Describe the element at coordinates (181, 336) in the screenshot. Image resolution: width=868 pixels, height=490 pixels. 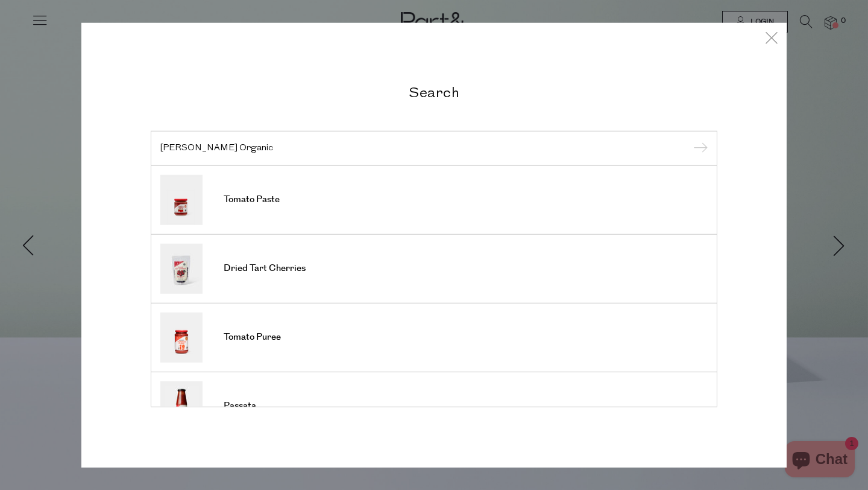
I see `img: Tomato Puree` at that location.